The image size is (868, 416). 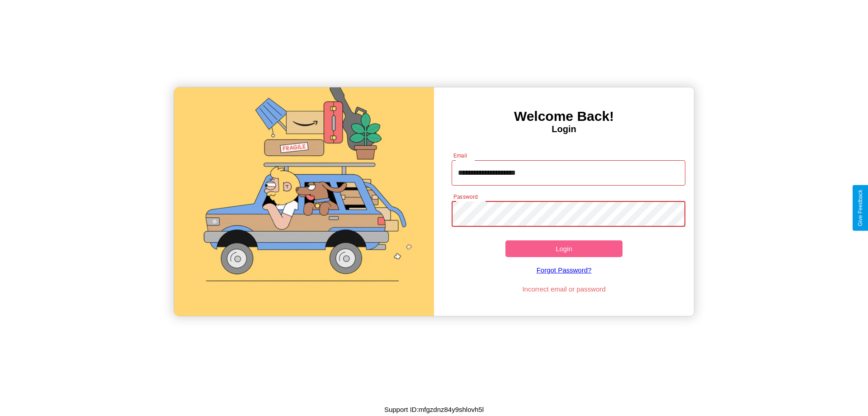 I want to click on a: Forgot Password?, so click(x=564, y=270).